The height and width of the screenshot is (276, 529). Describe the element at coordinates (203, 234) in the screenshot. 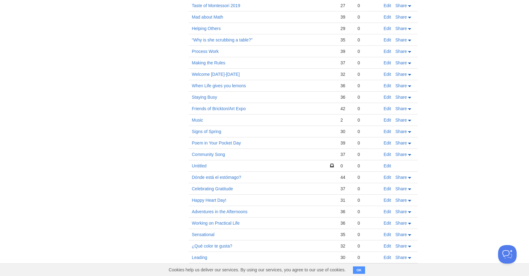

I see `a: Sensational` at that location.